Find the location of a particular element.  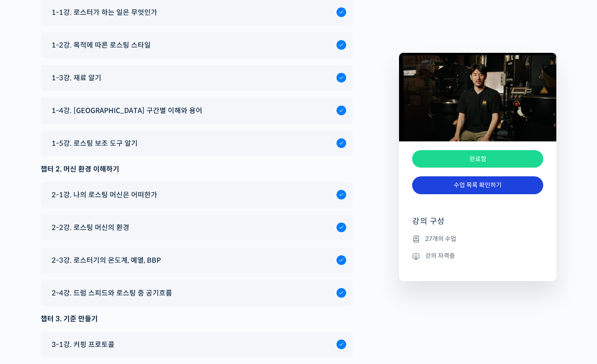

a: 홈 is located at coordinates (30, 287).